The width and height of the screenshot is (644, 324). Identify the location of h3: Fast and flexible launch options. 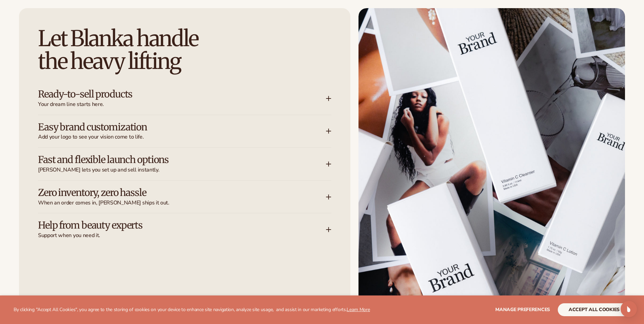
(172, 159).